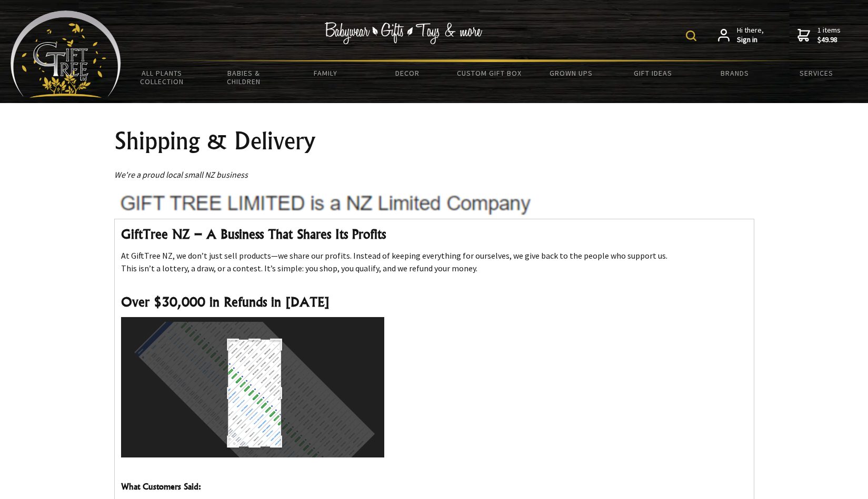 The image size is (868, 499). I want to click on a: Babies & Children, so click(243, 77).